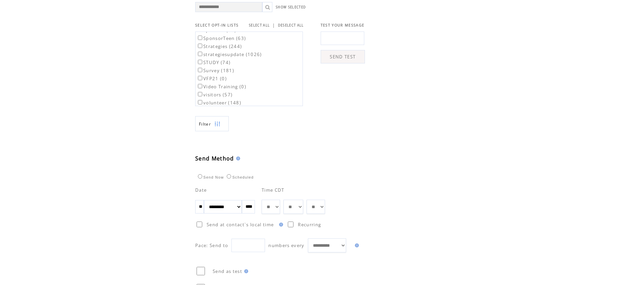 The image size is (644, 285). What do you see at coordinates (200, 78) in the screenshot?
I see `input: VFP21 (0)` at bounding box center [200, 78].